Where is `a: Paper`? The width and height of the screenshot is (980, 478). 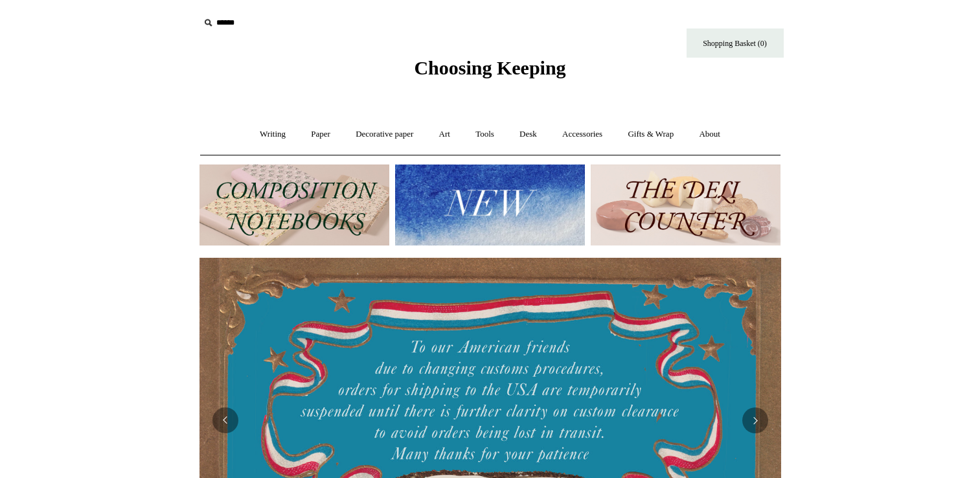 a: Paper is located at coordinates (320, 134).